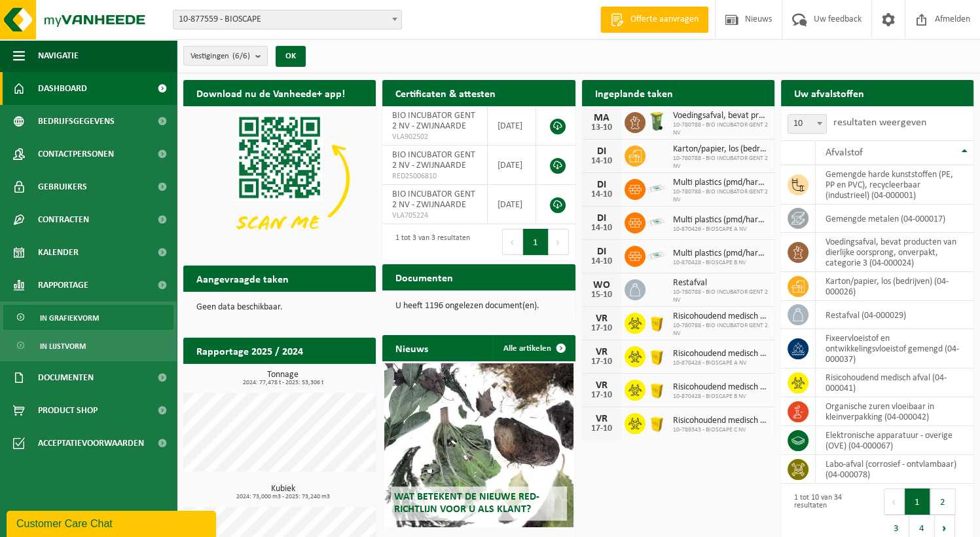 The height and width of the screenshot is (537, 980). Describe the element at coordinates (62, 186) in the screenshot. I see `span: Gebruikers` at that location.